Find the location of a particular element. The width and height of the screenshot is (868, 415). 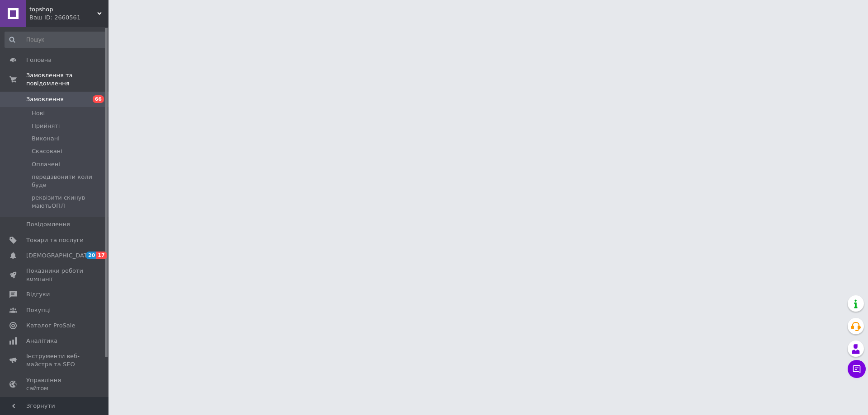

span: 17 is located at coordinates (102, 255).